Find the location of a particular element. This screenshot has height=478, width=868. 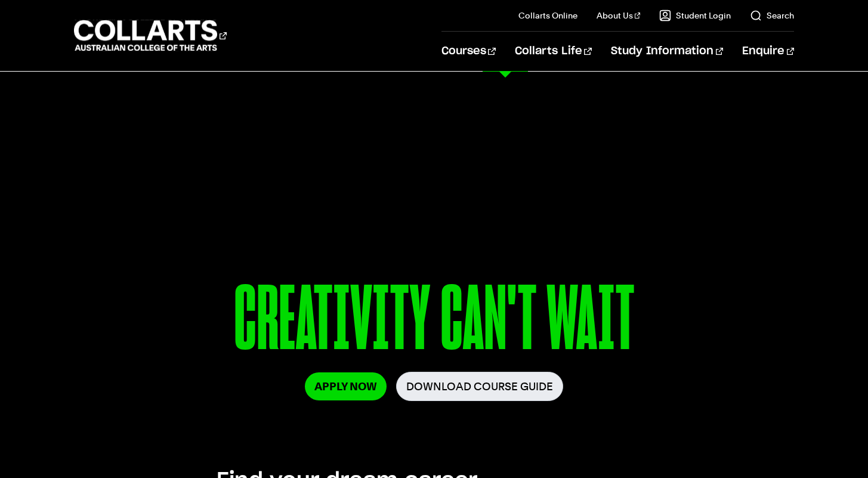

div: Go to homepage is located at coordinates (150, 35).